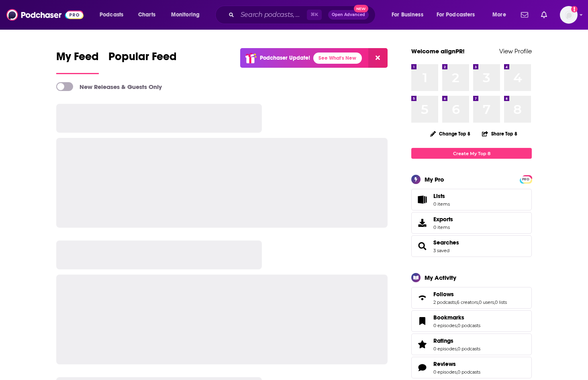 The image size is (588, 380). What do you see at coordinates (112, 15) in the screenshot?
I see `span: Podcasts` at bounding box center [112, 15].